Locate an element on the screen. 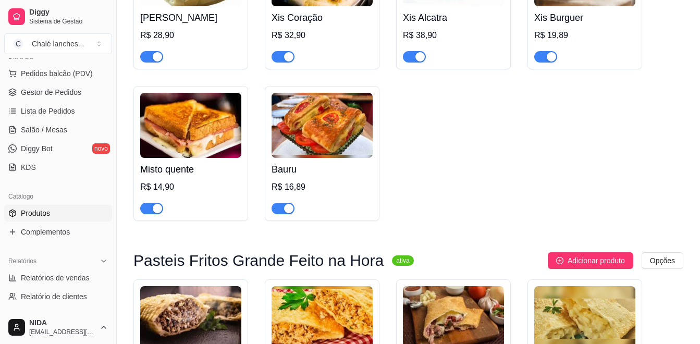  a: Relatório de clientes is located at coordinates (58, 297).